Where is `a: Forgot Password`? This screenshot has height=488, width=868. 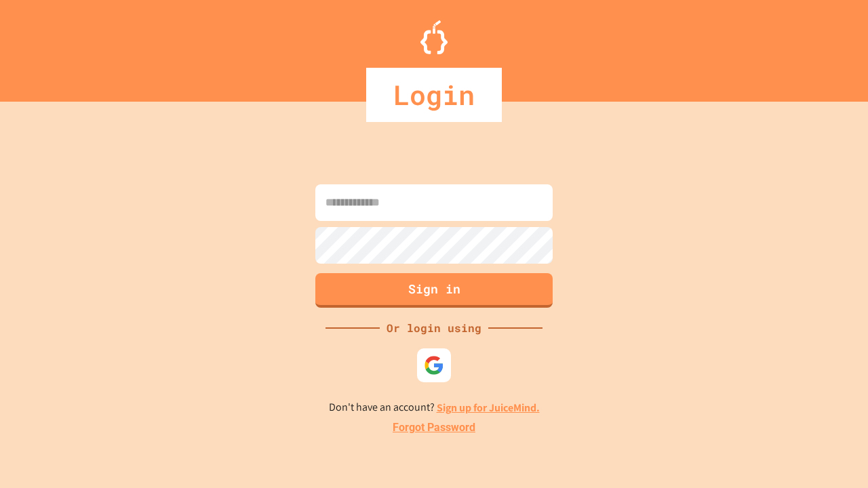
a: Forgot Password is located at coordinates (434, 428).